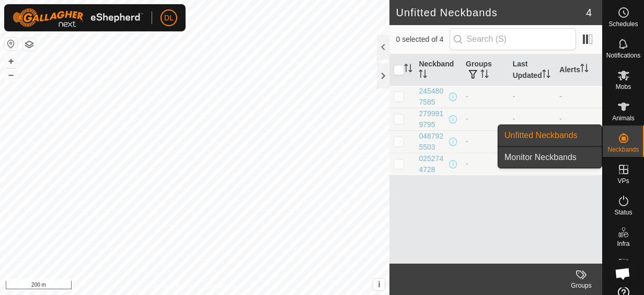  What do you see at coordinates (173, 286) in the screenshot?
I see `a: Privacy Policy` at bounding box center [173, 286].